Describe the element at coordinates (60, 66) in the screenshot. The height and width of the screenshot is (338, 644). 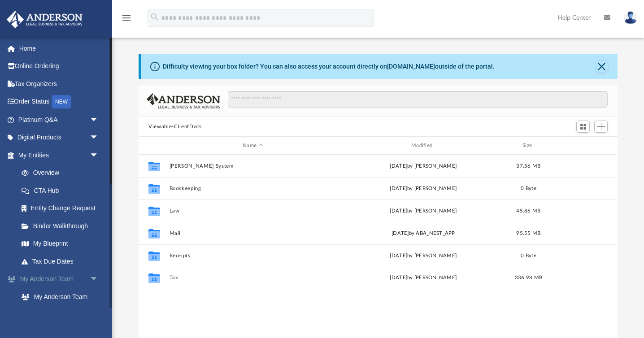
I see `a: Online Ordering` at that location.